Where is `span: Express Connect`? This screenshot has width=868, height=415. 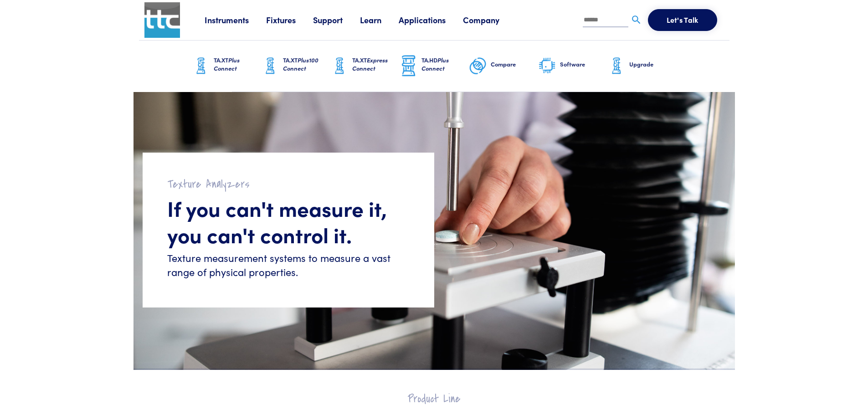 span: Express Connect is located at coordinates (370, 64).